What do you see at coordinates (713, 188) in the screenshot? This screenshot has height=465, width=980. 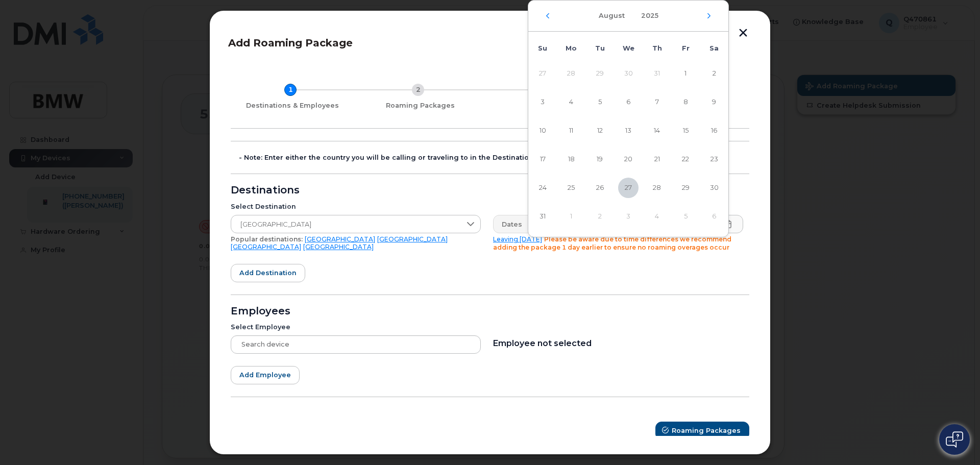 I see `span: 30` at bounding box center [713, 188].